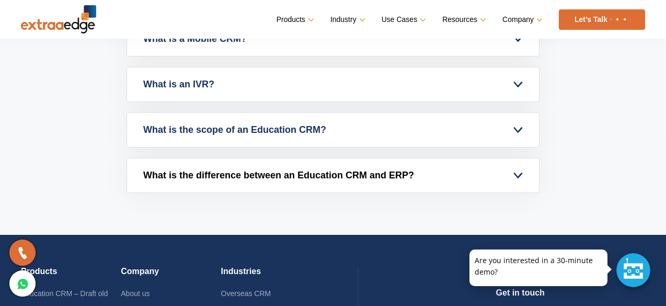 The width and height of the screenshot is (666, 306). What do you see at coordinates (294, 19) in the screenshot?
I see `a: Products` at bounding box center [294, 19].